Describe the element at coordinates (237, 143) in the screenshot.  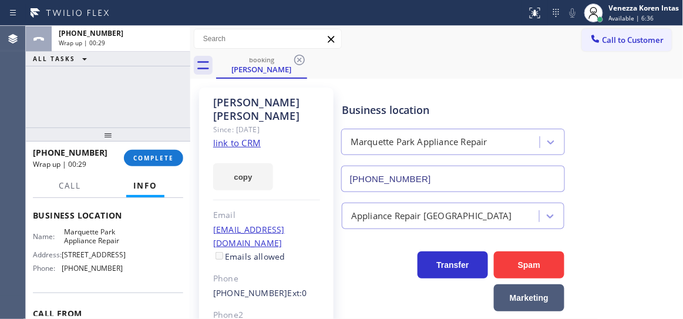
I see `a: link to CRM` at that location.